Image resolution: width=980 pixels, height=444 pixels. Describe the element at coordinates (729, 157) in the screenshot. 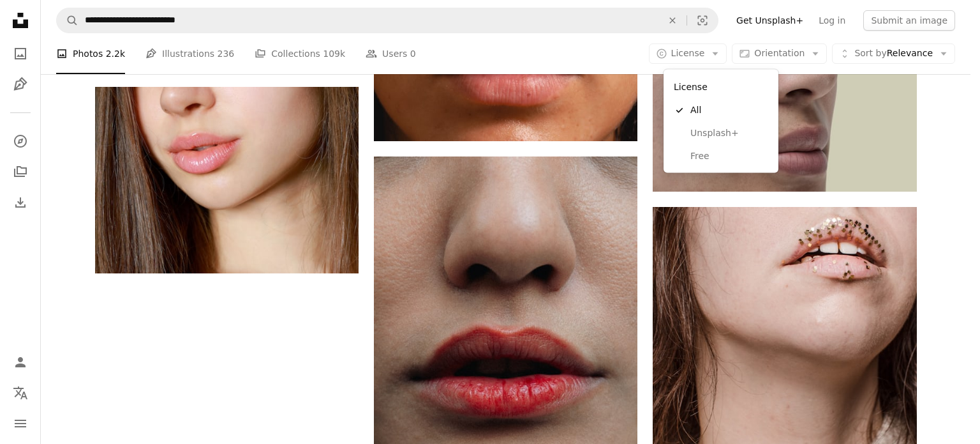

I see `span: Free` at that location.